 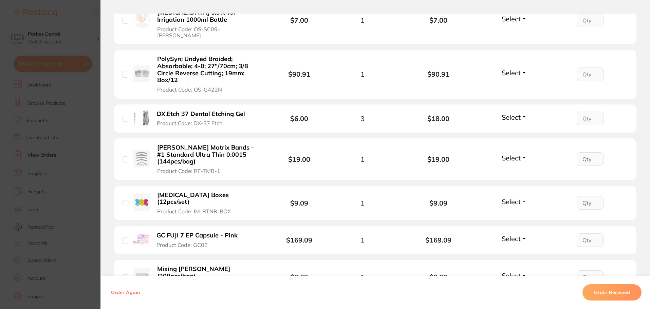 I want to click on b: GC FUJI 7 EP Capsule - Pink, so click(x=197, y=236).